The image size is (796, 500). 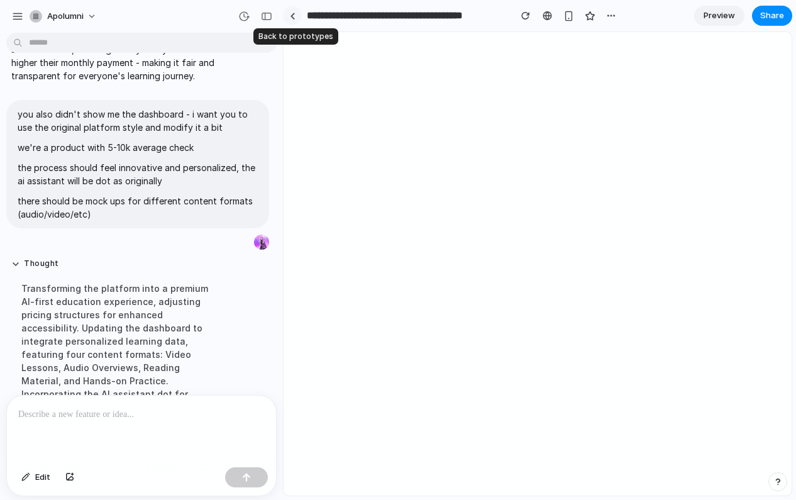 I want to click on span: Share, so click(x=772, y=16).